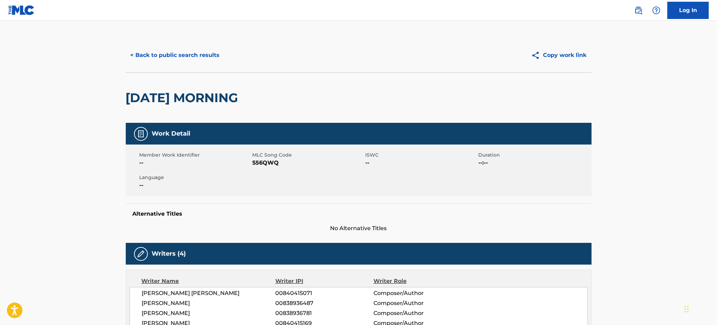 The height and width of the screenshot is (325, 717). Describe the element at coordinates (209, 281) in the screenshot. I see `div: Writer Name` at that location.